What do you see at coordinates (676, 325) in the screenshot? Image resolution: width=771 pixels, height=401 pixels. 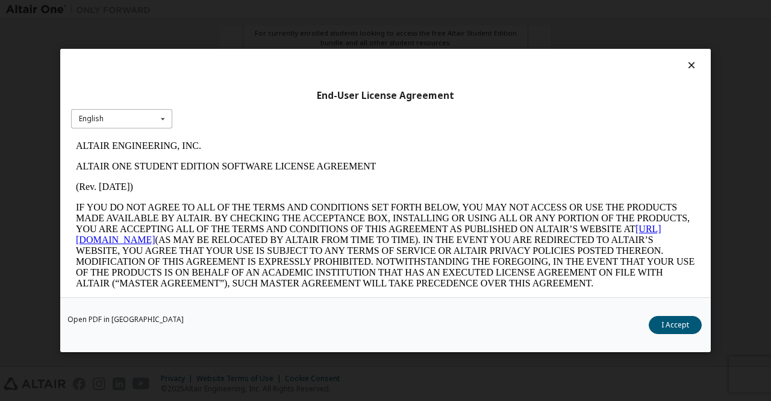 I see `button: I Accept` at bounding box center [676, 325].